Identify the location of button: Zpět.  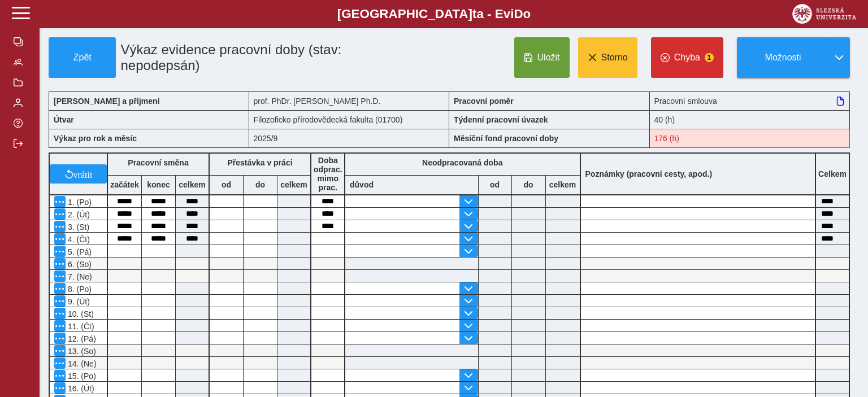
(82, 57).